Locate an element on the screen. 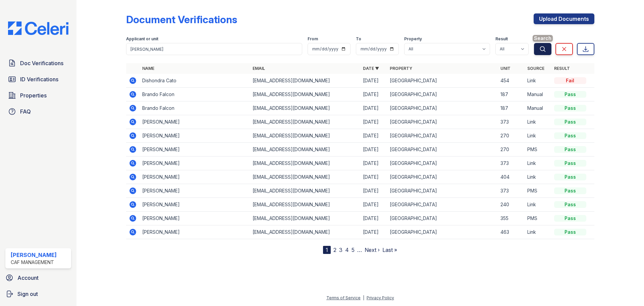 This screenshot has width=644, height=306. a: Sign out is located at coordinates (38, 294).